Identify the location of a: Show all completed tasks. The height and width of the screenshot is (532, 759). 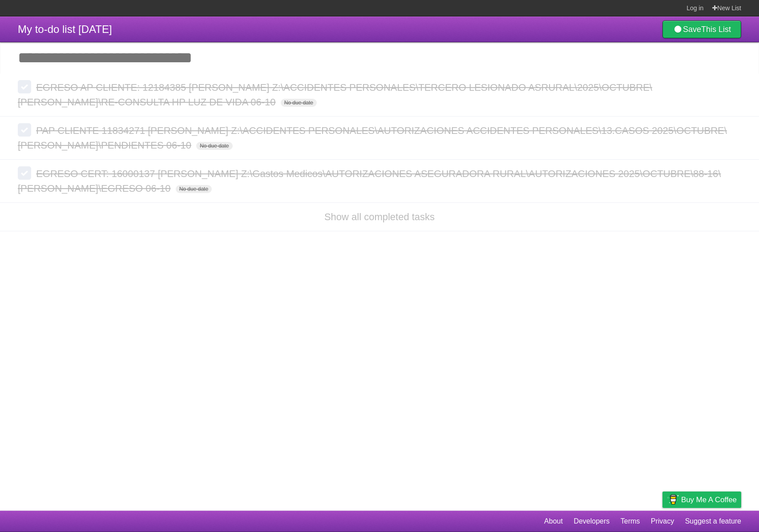
(380, 217).